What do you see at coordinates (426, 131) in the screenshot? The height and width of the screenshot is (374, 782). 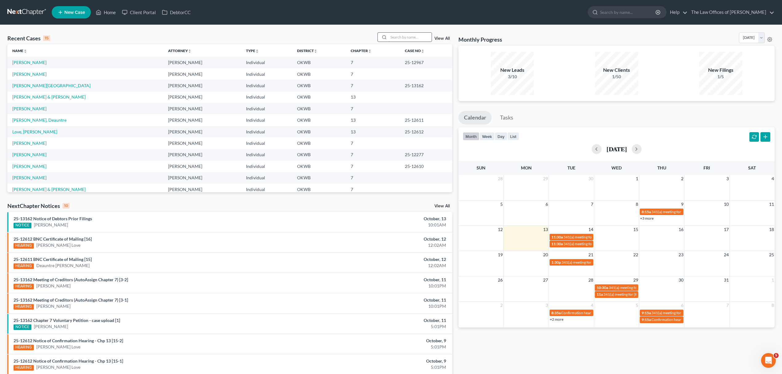 I see `td: 25-12612` at bounding box center [426, 131].